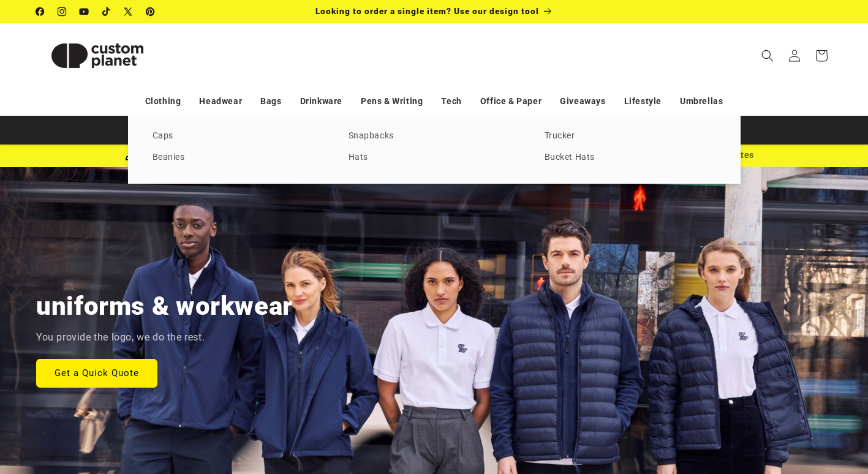 This screenshot has width=868, height=474. Describe the element at coordinates (427, 11) in the screenshot. I see `span: Looking to order a single item? Use our design tool` at that location.